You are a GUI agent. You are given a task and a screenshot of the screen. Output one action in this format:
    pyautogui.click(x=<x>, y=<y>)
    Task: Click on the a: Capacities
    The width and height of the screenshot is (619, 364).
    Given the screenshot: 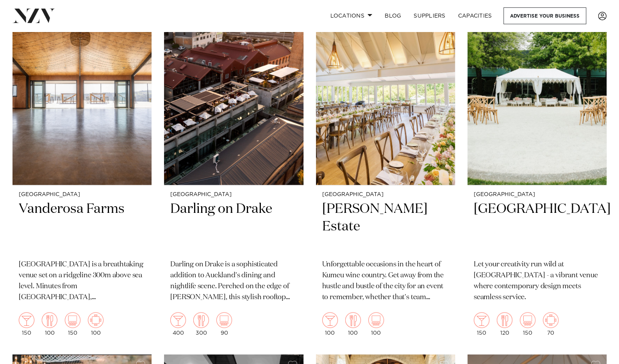 What is the action you would take?
    pyautogui.click(x=475, y=16)
    